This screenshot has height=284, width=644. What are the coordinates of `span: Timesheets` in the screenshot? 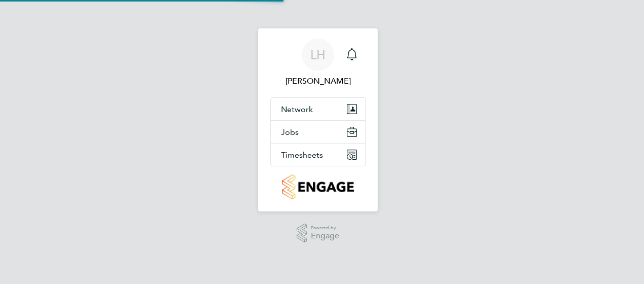 It's located at (302, 155).